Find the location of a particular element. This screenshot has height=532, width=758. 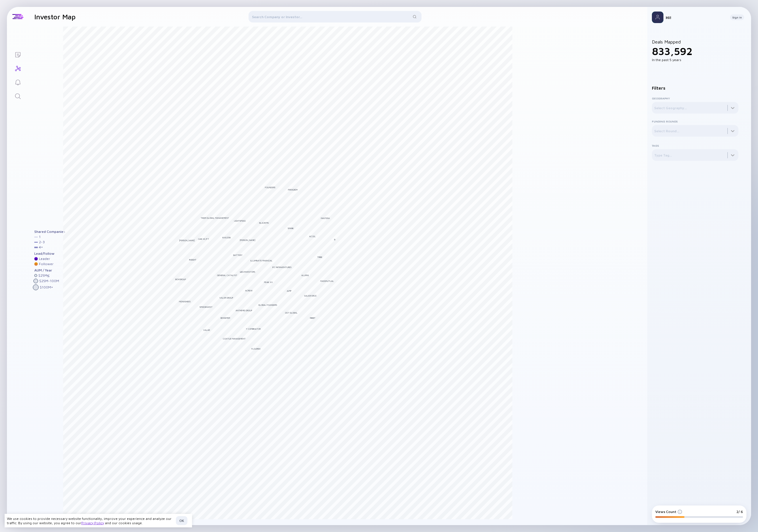

div: Speedinvest is located at coordinates (206, 307).